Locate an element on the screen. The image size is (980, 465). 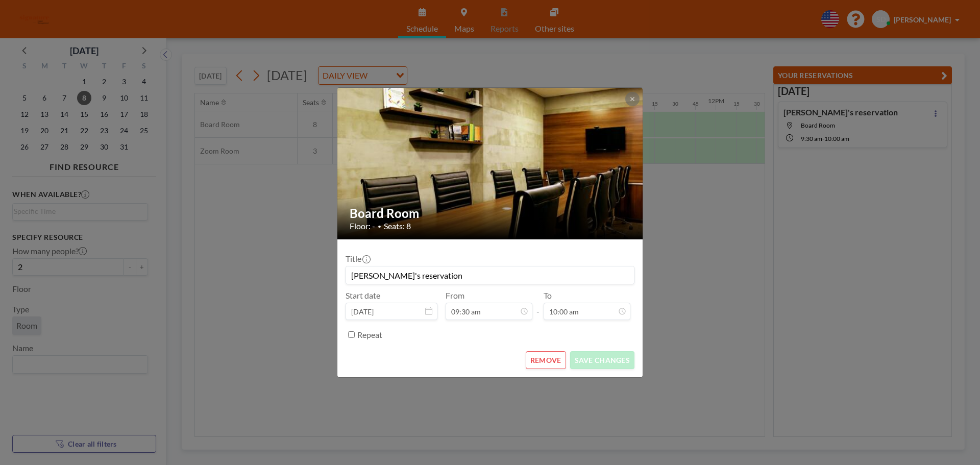
input: (No title) is located at coordinates (490, 275).